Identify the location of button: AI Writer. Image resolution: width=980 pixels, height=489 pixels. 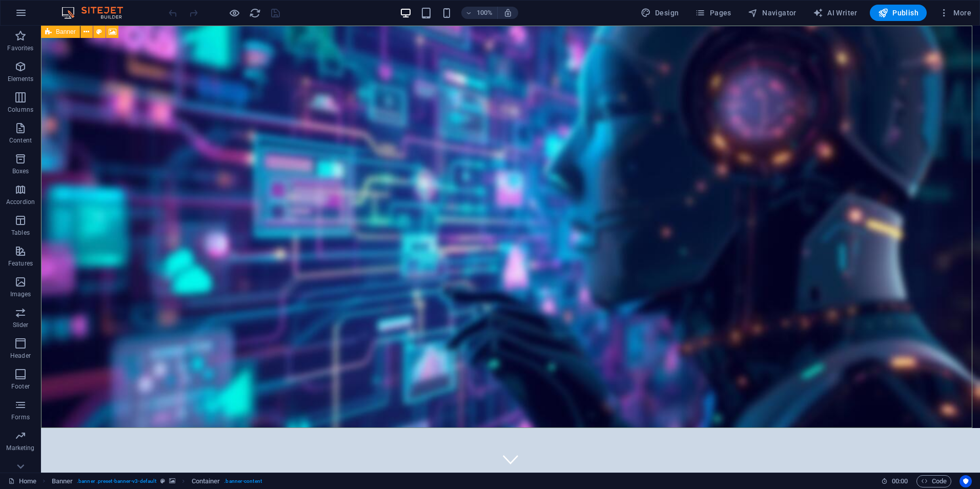
(835, 13).